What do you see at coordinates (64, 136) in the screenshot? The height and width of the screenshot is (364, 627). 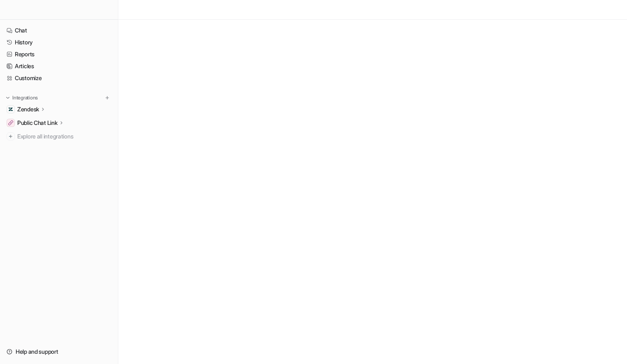 I see `span: Explore all integrations` at bounding box center [64, 136].